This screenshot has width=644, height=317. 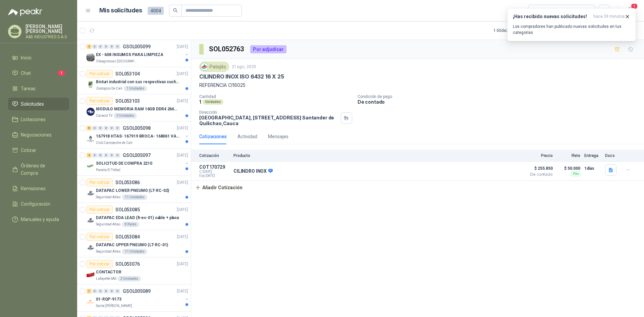 What do you see at coordinates (136, 291) in the screenshot?
I see `p: GSOL005089` at bounding box center [136, 291].